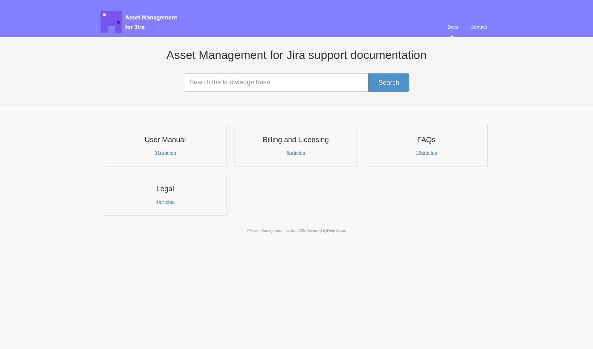 This screenshot has width=593, height=349. Describe the element at coordinates (165, 194) in the screenshot. I see `a: Legal 4articles` at that location.